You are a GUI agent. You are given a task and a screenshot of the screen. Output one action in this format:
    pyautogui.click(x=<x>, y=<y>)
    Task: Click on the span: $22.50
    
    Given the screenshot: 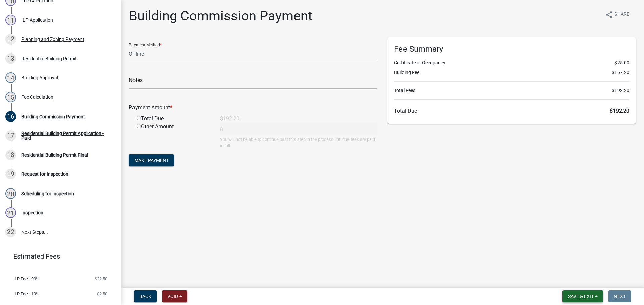 What is the action you would take?
    pyautogui.click(x=101, y=279)
    